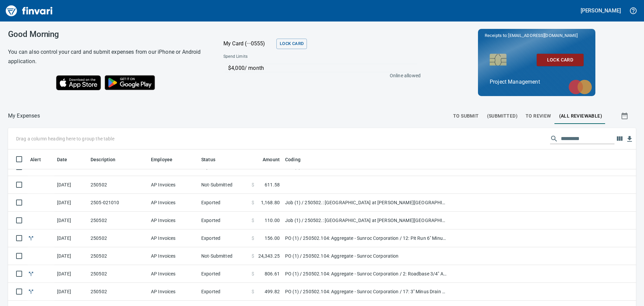  What do you see at coordinates (272, 220) in the screenshot?
I see `span: 110.00` at bounding box center [272, 220].